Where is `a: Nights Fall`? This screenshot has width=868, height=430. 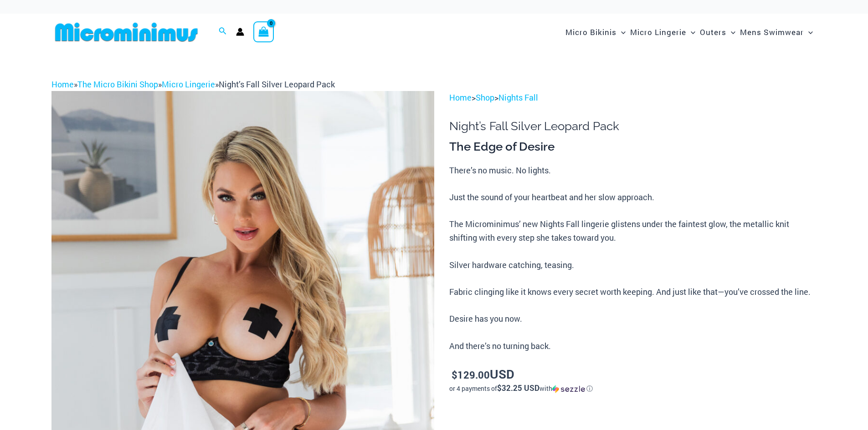
a: Nights Fall is located at coordinates (518, 98).